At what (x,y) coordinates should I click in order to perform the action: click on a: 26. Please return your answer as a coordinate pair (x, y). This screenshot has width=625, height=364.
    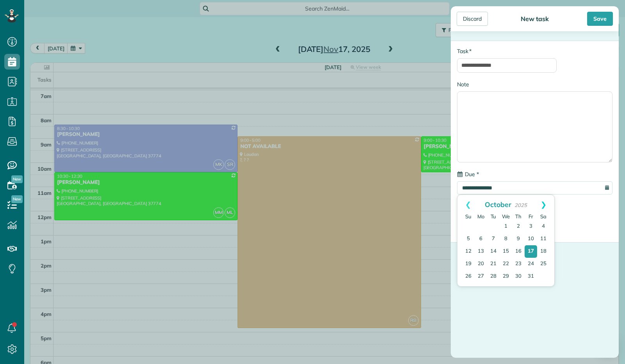
    Looking at the image, I should click on (469, 276).